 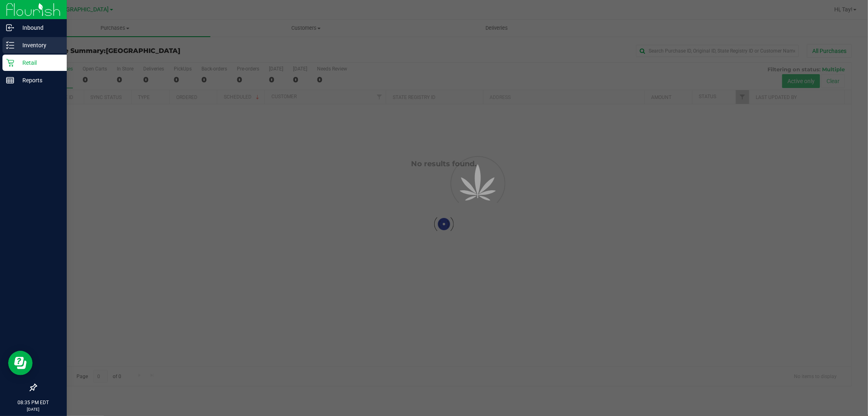 What do you see at coordinates (10, 45) in the screenshot?
I see `inline-svg: Inventory` at bounding box center [10, 45].